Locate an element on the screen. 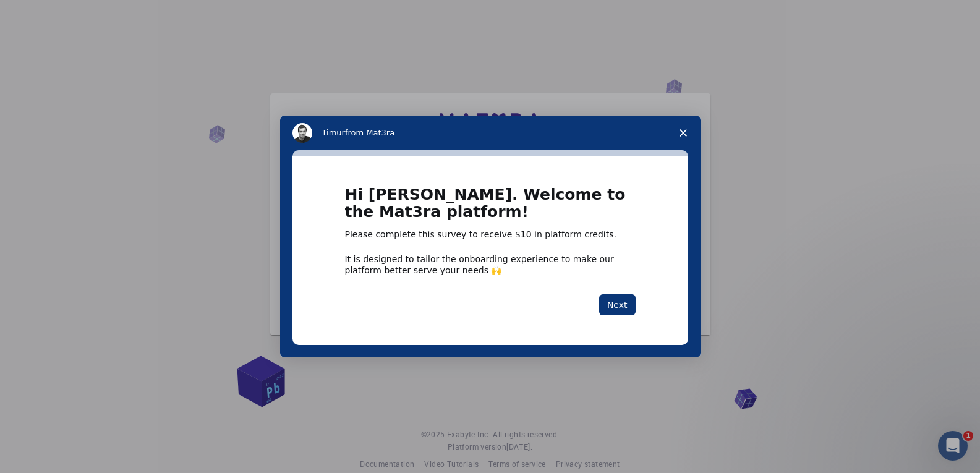 This screenshot has width=980, height=473. span: from Mat3ra is located at coordinates (370, 133).